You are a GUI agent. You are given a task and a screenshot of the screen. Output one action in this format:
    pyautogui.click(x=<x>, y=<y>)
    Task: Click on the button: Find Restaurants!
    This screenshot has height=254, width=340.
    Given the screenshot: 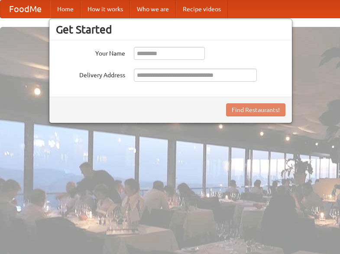 What is the action you would take?
    pyautogui.click(x=256, y=110)
    